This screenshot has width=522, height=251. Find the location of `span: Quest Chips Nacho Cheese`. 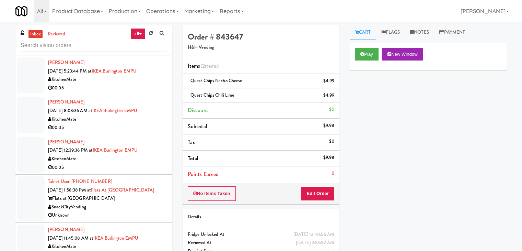

span: Quest Chips Nacho Cheese is located at coordinates (216, 80).